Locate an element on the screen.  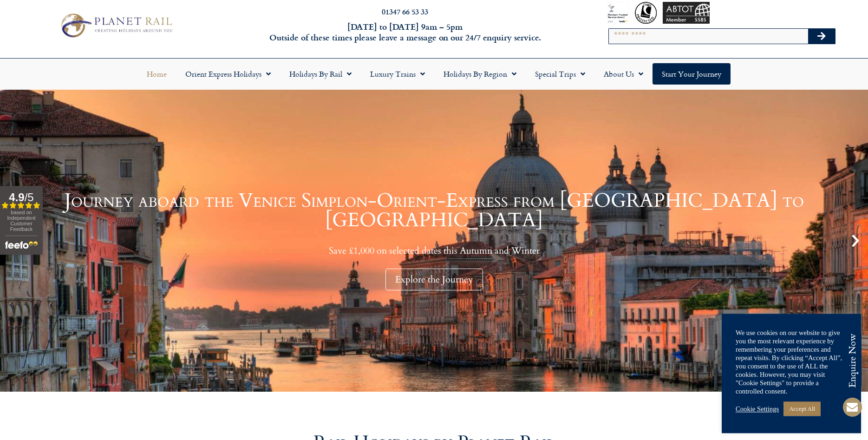
a: Holidays by Region is located at coordinates (480, 74).